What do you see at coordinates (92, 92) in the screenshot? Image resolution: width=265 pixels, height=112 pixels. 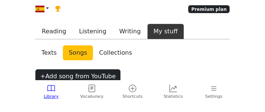 I see `a: Vocabulary` at bounding box center [92, 92].